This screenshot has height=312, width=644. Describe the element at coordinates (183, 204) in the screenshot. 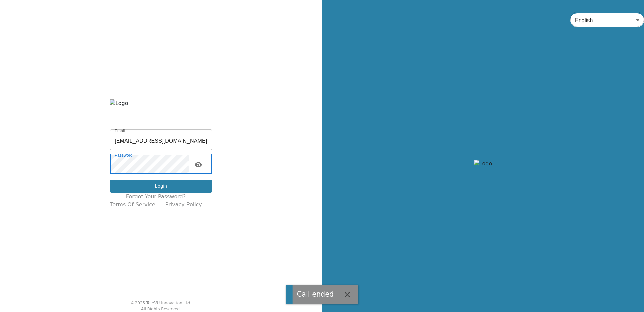

I see `a: Privacy Policy` at that location.